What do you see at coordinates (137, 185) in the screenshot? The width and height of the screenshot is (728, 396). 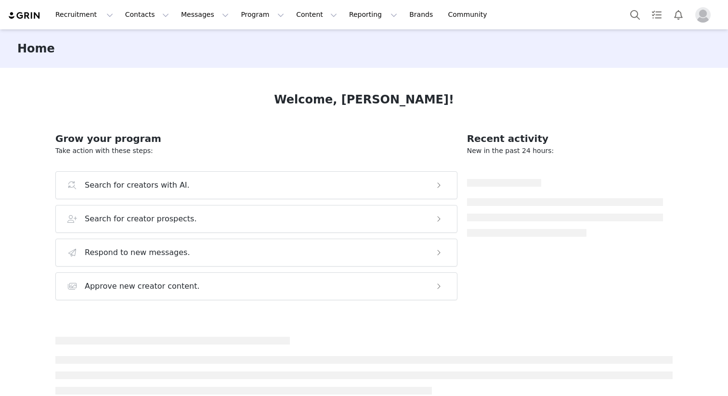 I see `h3: Search for creators with AI.` at bounding box center [137, 185].